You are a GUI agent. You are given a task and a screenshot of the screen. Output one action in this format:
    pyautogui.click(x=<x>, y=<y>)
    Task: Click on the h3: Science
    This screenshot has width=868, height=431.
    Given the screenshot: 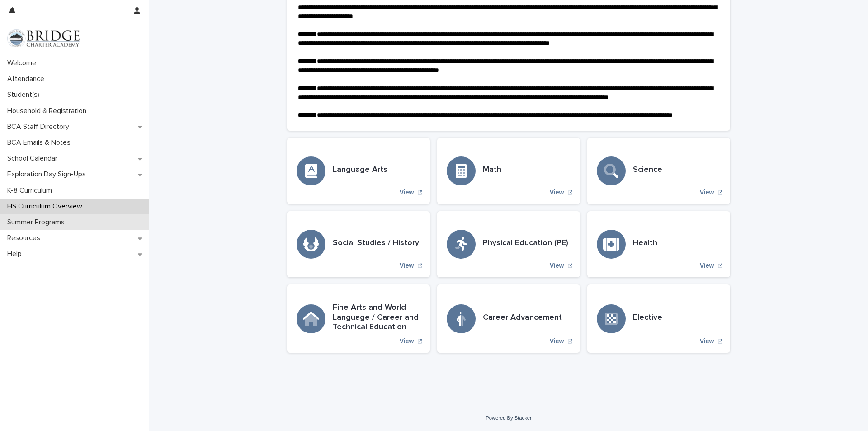 What is the action you would take?
    pyautogui.click(x=647, y=170)
    